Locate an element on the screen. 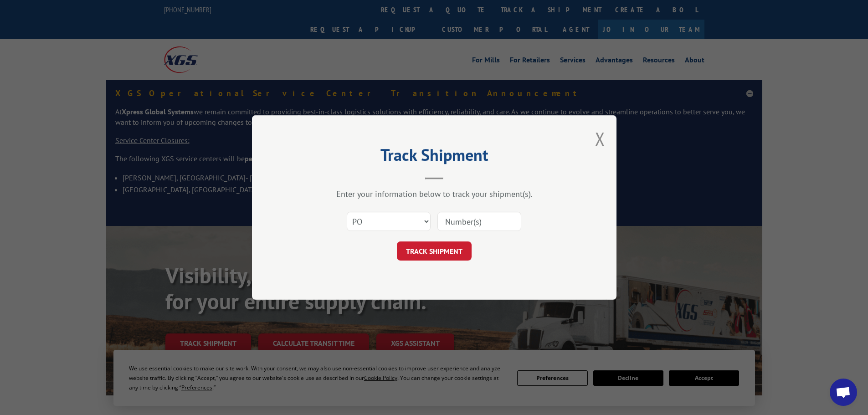 The height and width of the screenshot is (415, 868). button: Close modal is located at coordinates (600, 139).